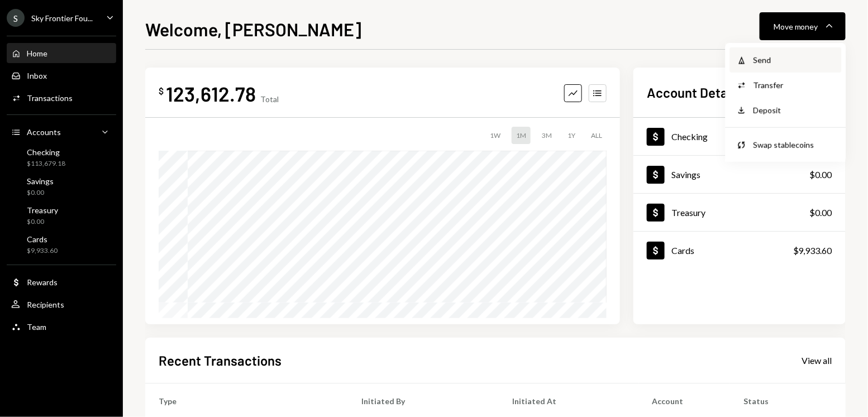 Image resolution: width=868 pixels, height=417 pixels. I want to click on div: Accounts, so click(43, 132).